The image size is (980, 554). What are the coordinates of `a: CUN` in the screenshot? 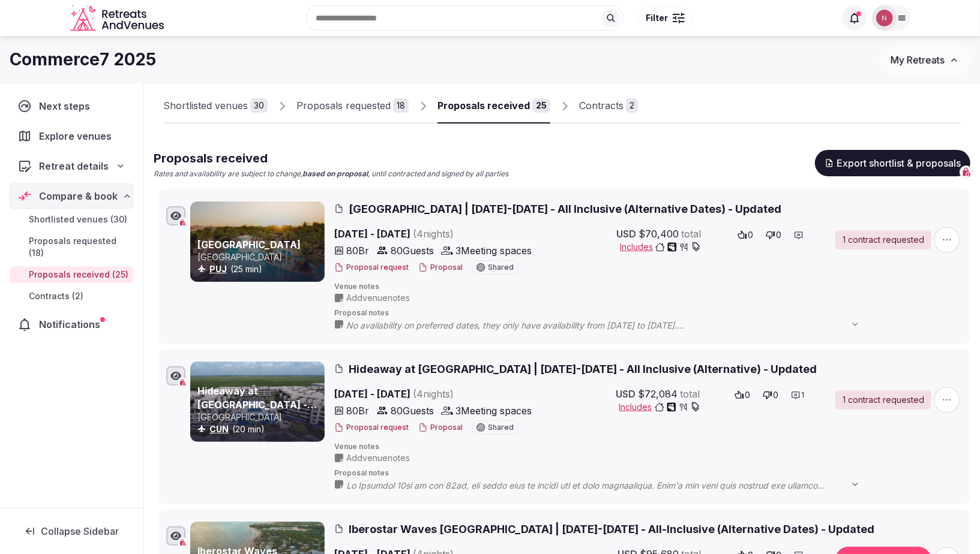 It's located at (219, 429).